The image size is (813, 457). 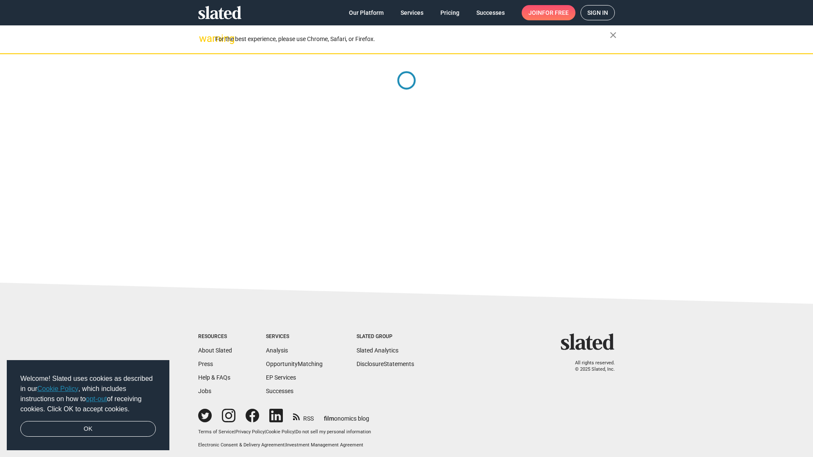 I want to click on a: OpportunityMatching, so click(x=294, y=364).